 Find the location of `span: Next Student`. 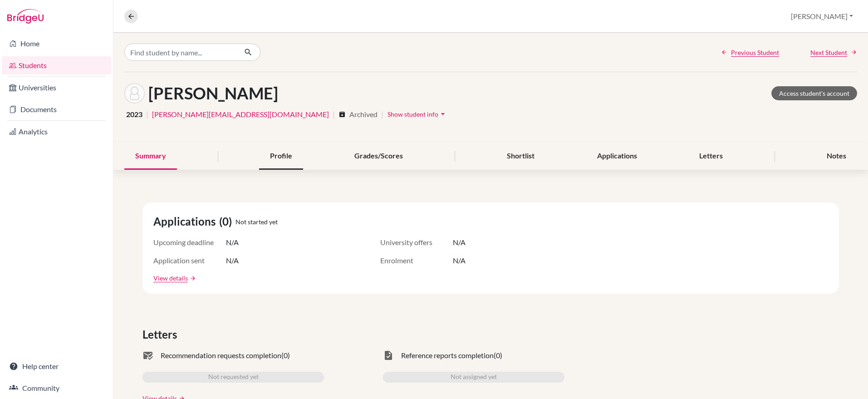

span: Next Student is located at coordinates (829, 52).